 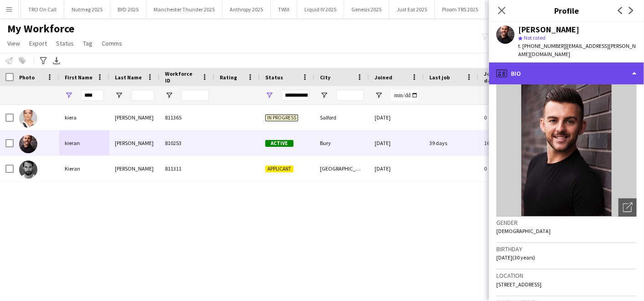 I want to click on input: First Name Filter Input, so click(x=93, y=95).